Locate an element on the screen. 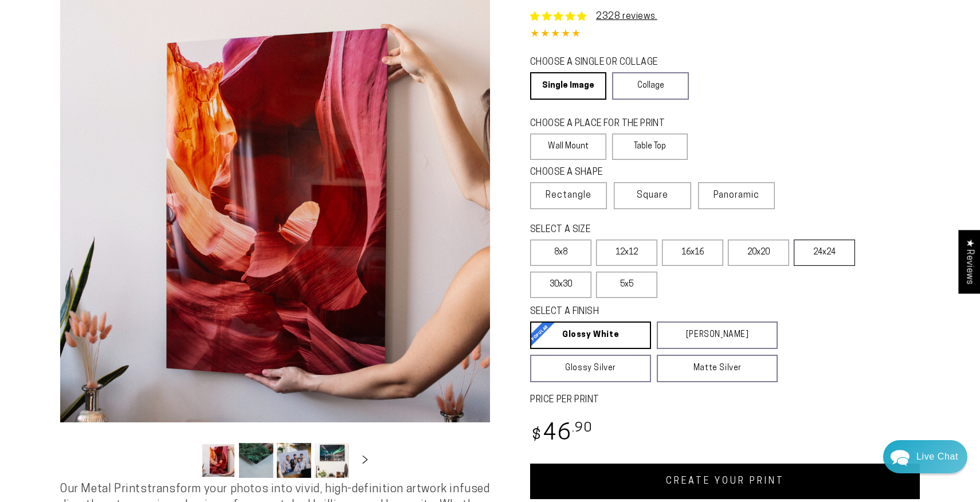 The height and width of the screenshot is (502, 980). sup: .90 is located at coordinates (582, 428).